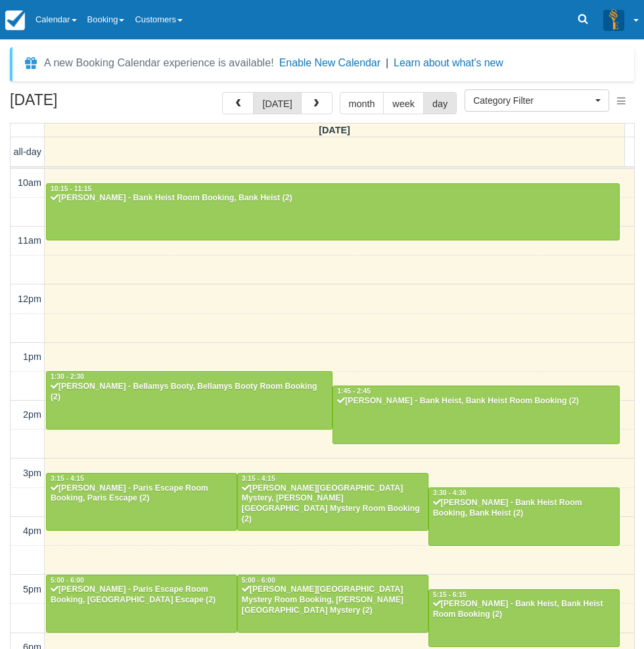 The image size is (644, 649). I want to click on span: 5pm, so click(32, 589).